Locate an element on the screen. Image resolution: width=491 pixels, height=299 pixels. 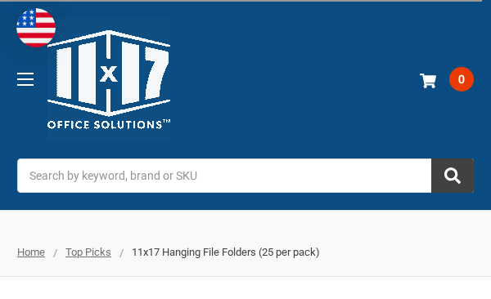
a: 0 is located at coordinates (444, 79).